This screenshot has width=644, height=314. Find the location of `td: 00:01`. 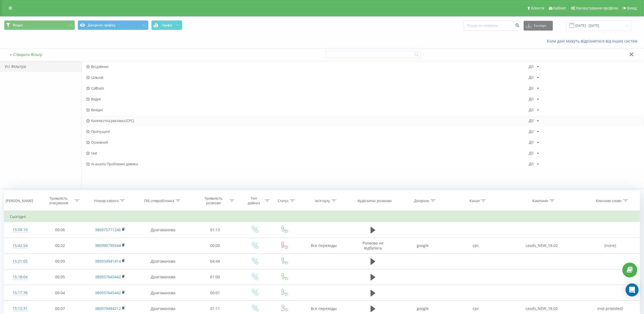

td: 00:01 is located at coordinates (215, 292).